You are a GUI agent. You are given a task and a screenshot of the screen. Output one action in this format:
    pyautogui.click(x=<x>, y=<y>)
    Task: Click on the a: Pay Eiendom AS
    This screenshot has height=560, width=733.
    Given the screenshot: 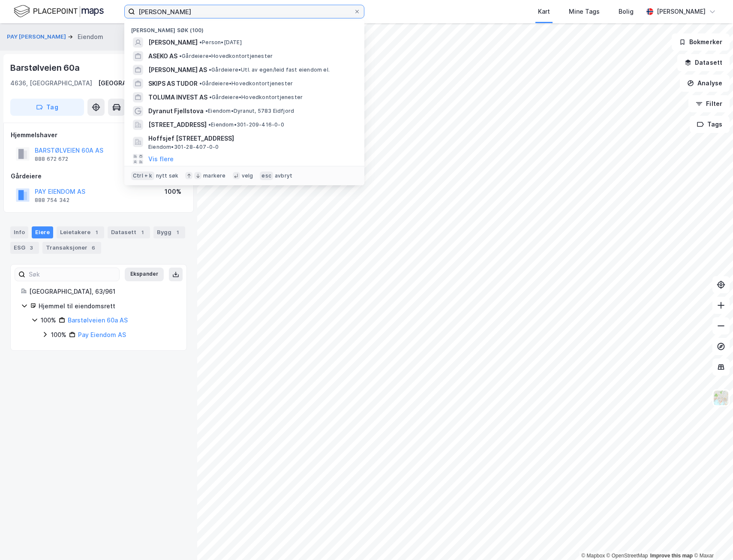 What is the action you would take?
    pyautogui.click(x=102, y=334)
    